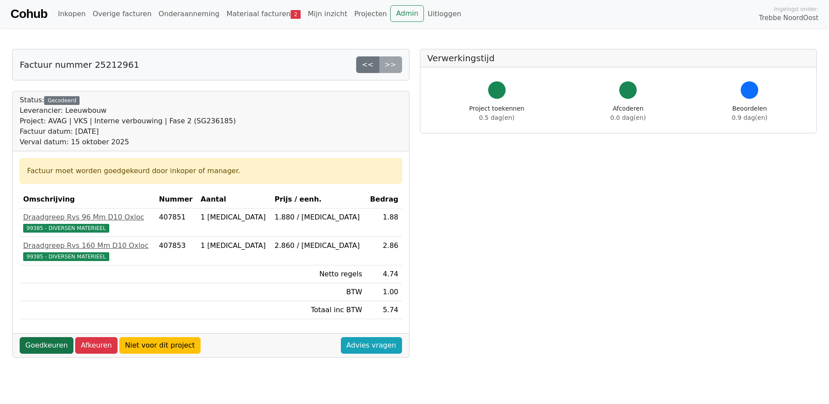 The height and width of the screenshot is (404, 829). I want to click on td: 407853, so click(176, 251).